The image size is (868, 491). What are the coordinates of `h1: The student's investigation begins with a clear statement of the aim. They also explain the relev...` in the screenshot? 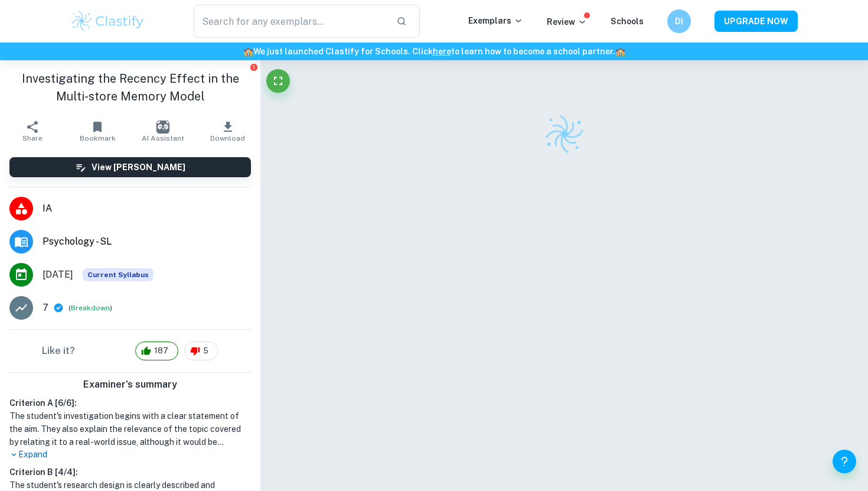 It's located at (130, 428).